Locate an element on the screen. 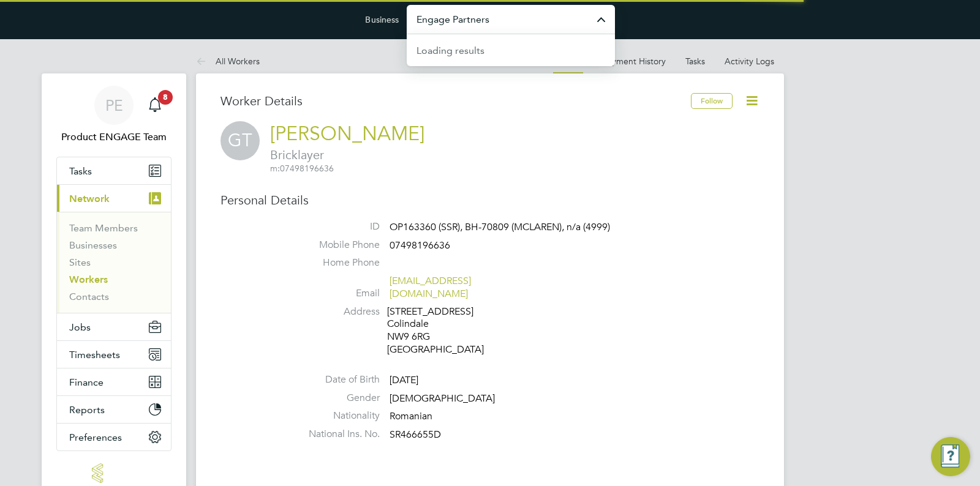 The image size is (980, 486). span: Tasks is located at coordinates (80, 171).